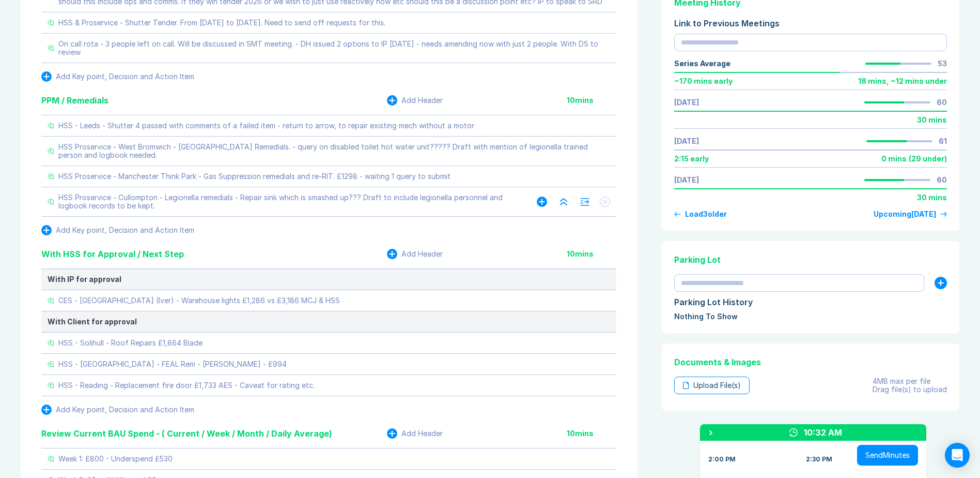 Image resolution: width=980 pixels, height=478 pixels. What do you see at coordinates (75, 100) in the screenshot?
I see `div: PPM / Remedials` at bounding box center [75, 100].